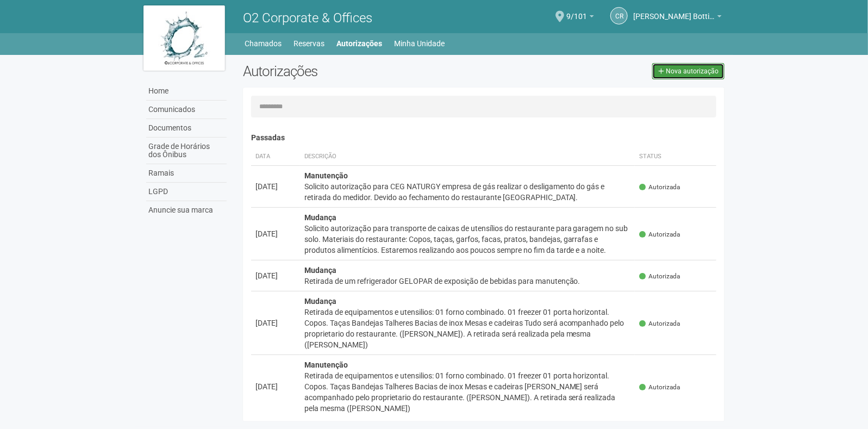  Describe the element at coordinates (275, 156) in the screenshot. I see `th: Data` at that location.